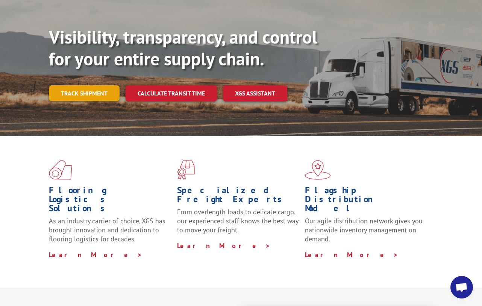 Image resolution: width=482 pixels, height=306 pixels. Describe the element at coordinates (366, 201) in the screenshot. I see `h1: Flagship Distribution Model` at that location.